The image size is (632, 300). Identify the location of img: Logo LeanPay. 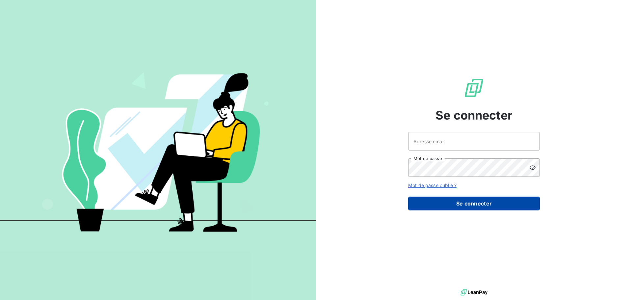
(474, 88).